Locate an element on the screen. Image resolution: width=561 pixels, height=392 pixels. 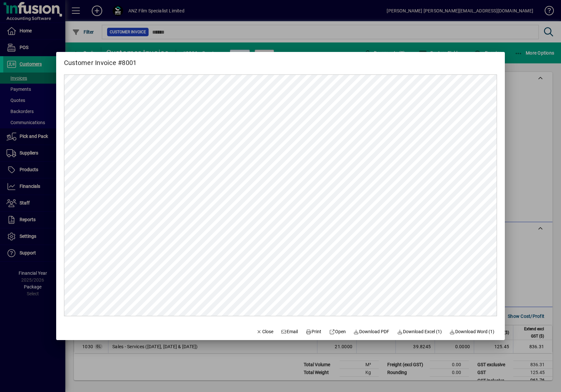
button: Email is located at coordinates (290, 331).